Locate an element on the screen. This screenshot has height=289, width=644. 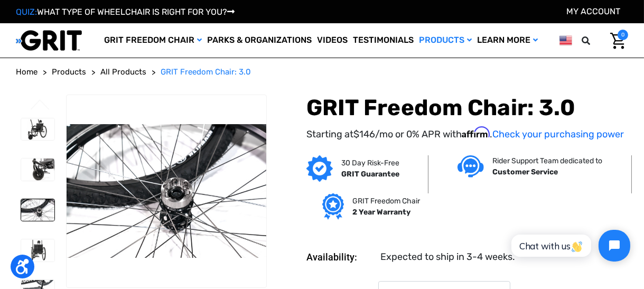
a: Home is located at coordinates (26, 72).